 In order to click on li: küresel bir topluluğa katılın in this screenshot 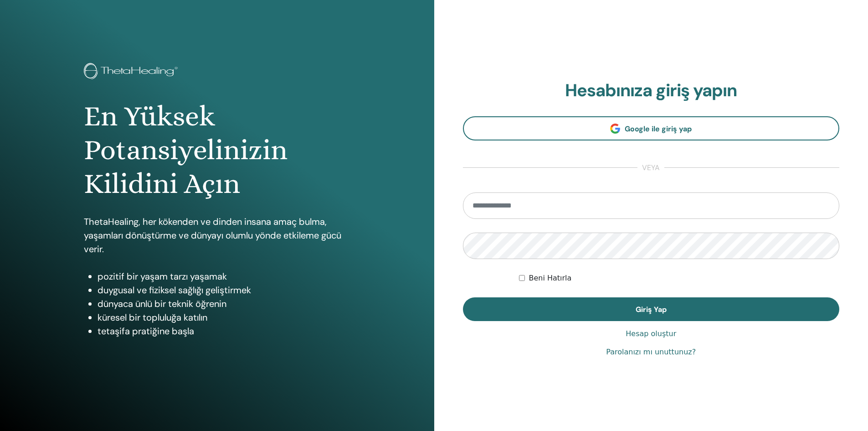, I will do `click(224, 317)`.